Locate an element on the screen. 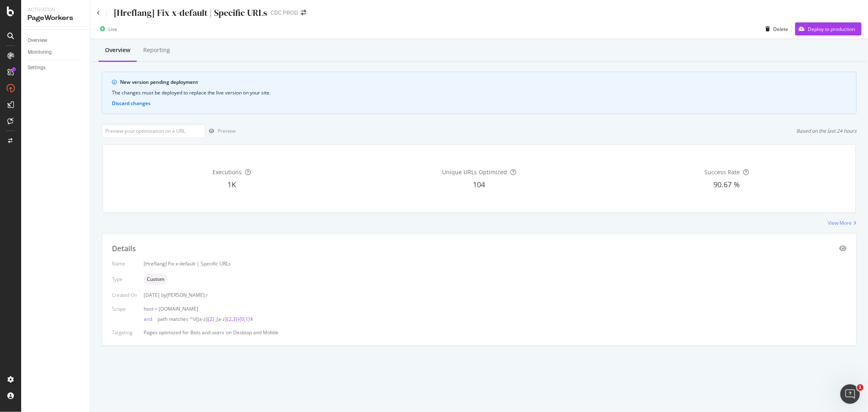  div: Reporting is located at coordinates (156, 50).